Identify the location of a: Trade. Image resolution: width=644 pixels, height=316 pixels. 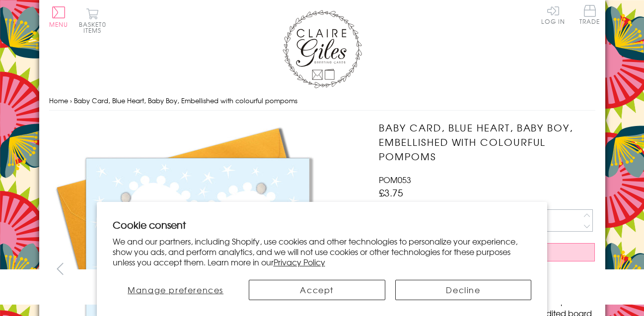
(590, 15).